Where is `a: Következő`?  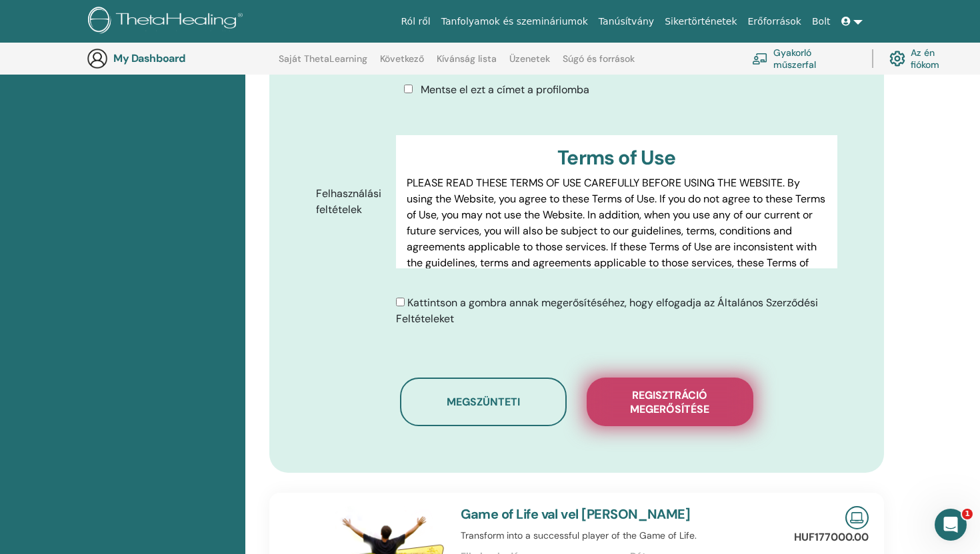
a: Következő is located at coordinates (402, 64).